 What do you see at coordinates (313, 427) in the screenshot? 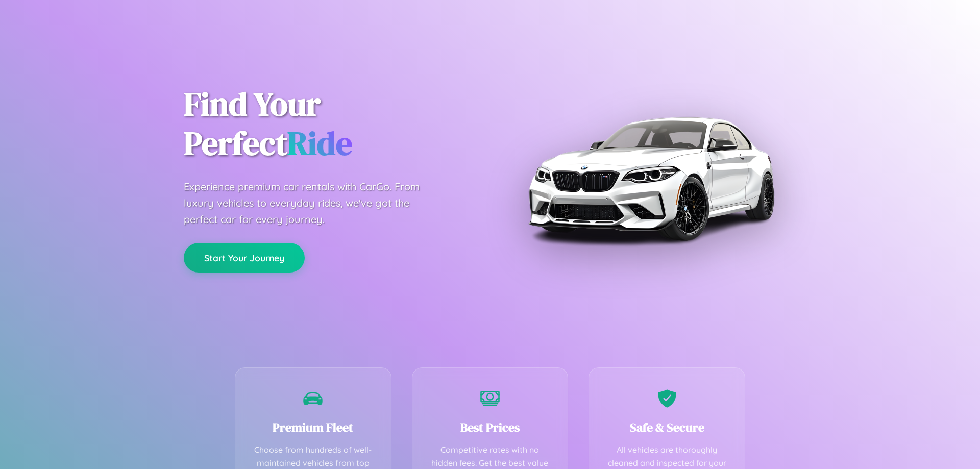
I see `h3: Premium Fleet` at bounding box center [313, 427].